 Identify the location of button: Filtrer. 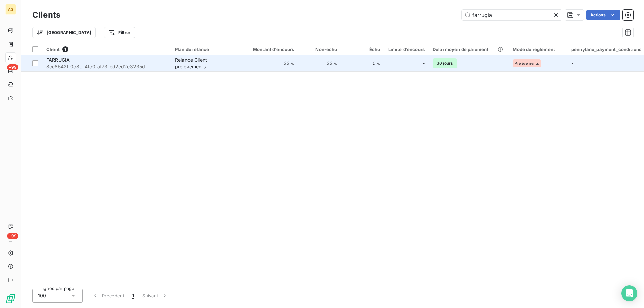
(119, 32).